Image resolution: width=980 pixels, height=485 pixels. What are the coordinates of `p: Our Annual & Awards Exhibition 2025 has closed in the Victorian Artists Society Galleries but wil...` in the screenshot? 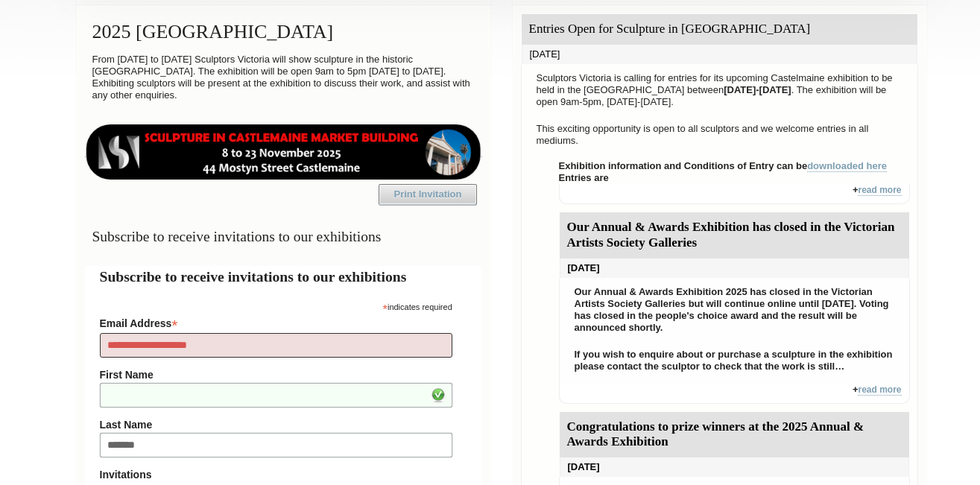 It's located at (734, 310).